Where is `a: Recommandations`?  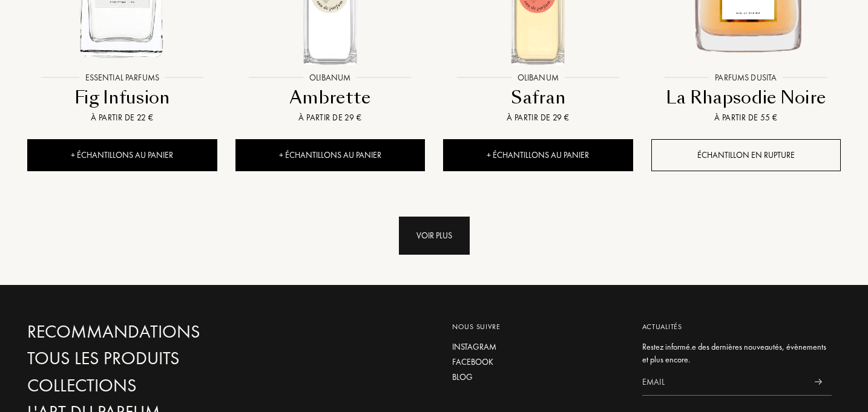
a: Recommandations is located at coordinates (156, 332).